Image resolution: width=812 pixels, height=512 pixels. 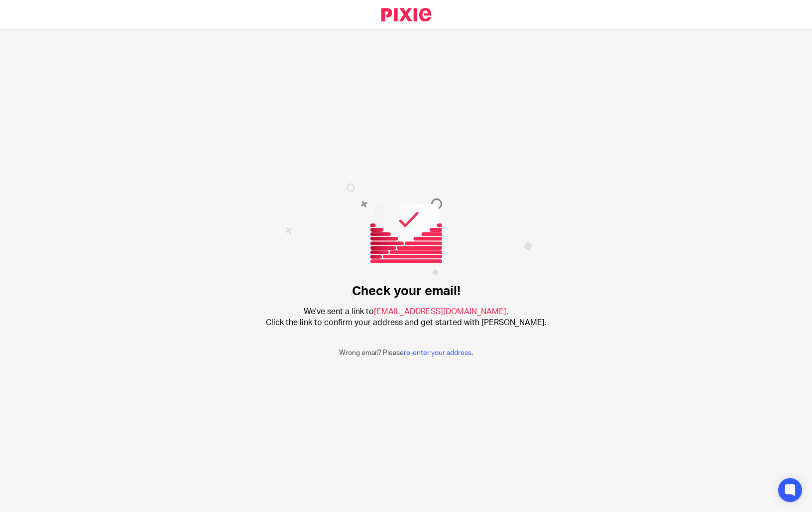 What do you see at coordinates (409, 241) in the screenshot?
I see `img: Confirm email image` at bounding box center [409, 241].